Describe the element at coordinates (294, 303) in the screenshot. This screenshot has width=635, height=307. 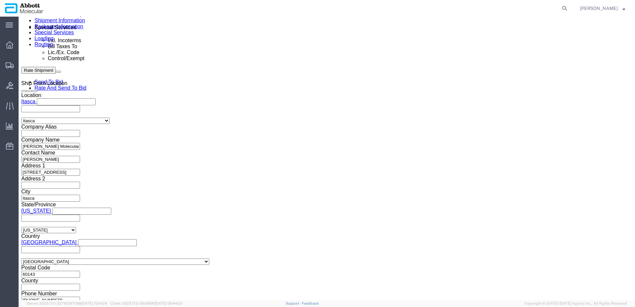
I see `a: Support` at that location.